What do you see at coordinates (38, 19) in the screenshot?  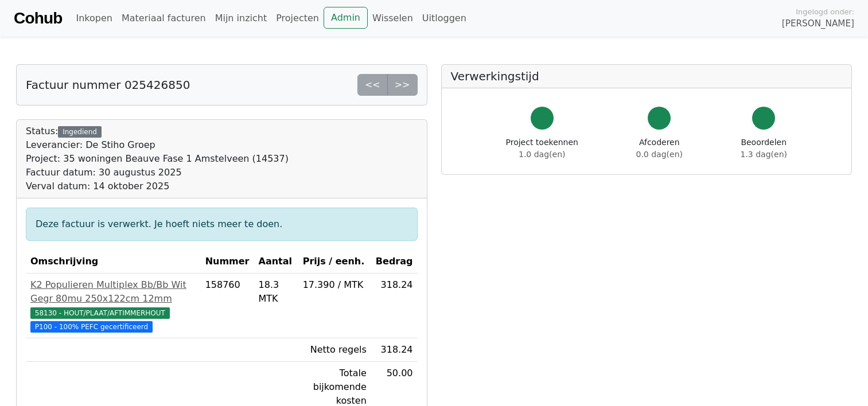 I see `a: Cohub` at bounding box center [38, 19].